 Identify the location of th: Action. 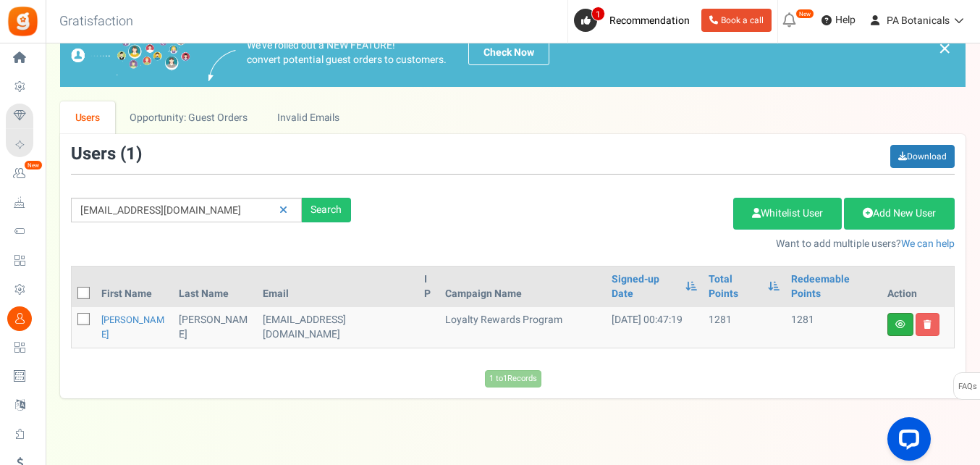
(918, 287).